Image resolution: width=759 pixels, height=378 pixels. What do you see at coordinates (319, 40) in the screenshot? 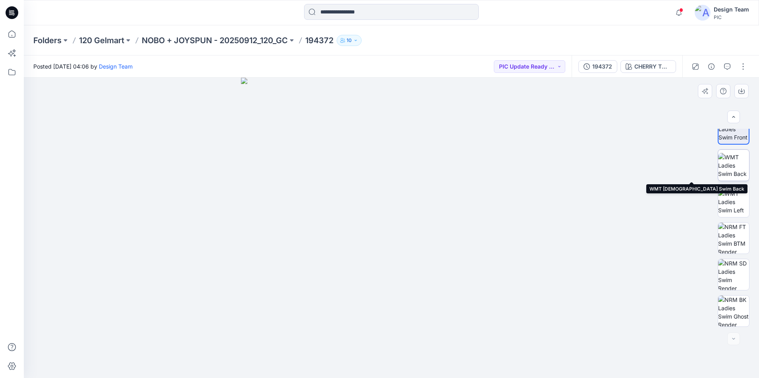
I see `p: 194372` at bounding box center [319, 40].